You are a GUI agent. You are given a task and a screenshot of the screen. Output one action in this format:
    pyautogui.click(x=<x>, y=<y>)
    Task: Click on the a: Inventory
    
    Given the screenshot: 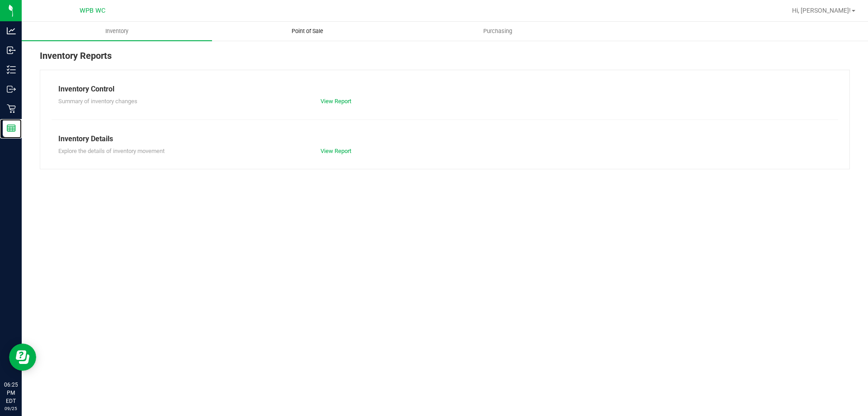 What is the action you would take?
    pyautogui.click(x=117, y=32)
    